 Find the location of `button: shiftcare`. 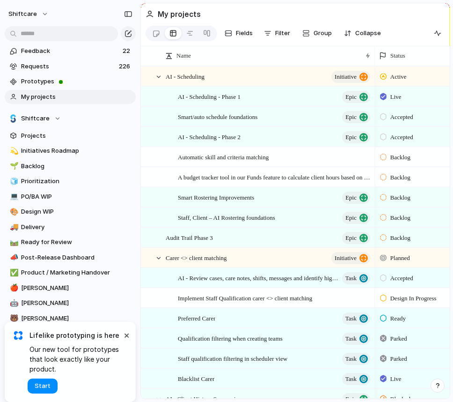

button: shiftcare is located at coordinates (29, 14).